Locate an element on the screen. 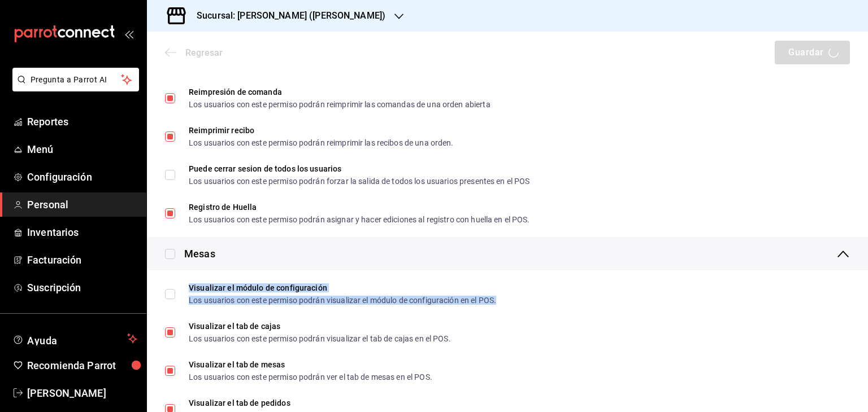 This screenshot has height=412, width=868. span: Reportes is located at coordinates (82, 121).